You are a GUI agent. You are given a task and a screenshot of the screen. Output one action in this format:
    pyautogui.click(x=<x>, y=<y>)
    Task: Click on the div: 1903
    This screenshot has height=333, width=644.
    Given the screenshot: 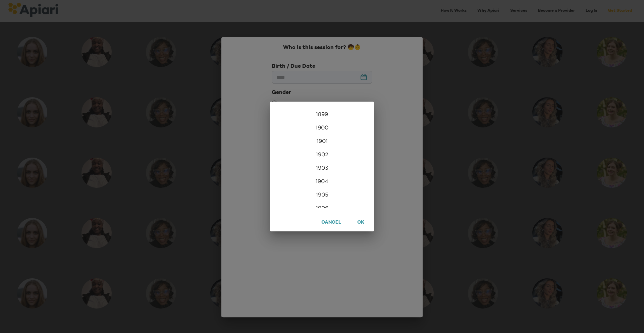 What is the action you would take?
    pyautogui.click(x=322, y=168)
    